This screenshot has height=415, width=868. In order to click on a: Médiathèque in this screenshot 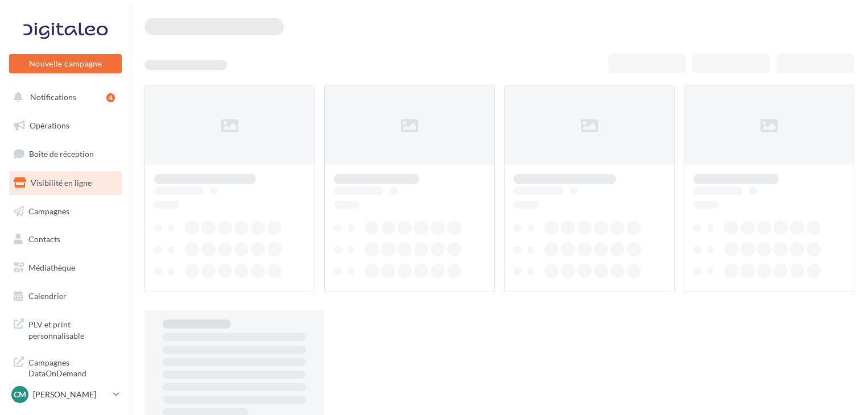, I will do `click(65, 268)`.